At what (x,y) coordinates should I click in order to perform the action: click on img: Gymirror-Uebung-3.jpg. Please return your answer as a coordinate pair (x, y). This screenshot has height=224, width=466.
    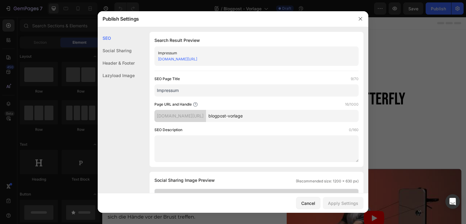
    Looking at the image, I should click on (92, 76).